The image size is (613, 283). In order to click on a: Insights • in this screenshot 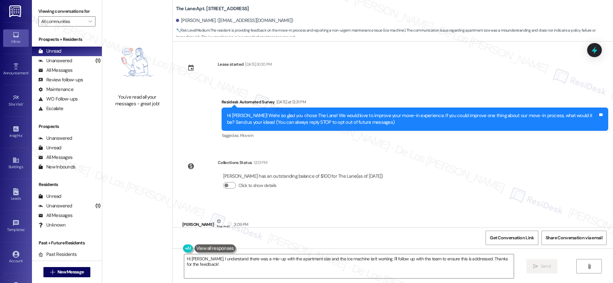, I will do `click(16, 132)`.